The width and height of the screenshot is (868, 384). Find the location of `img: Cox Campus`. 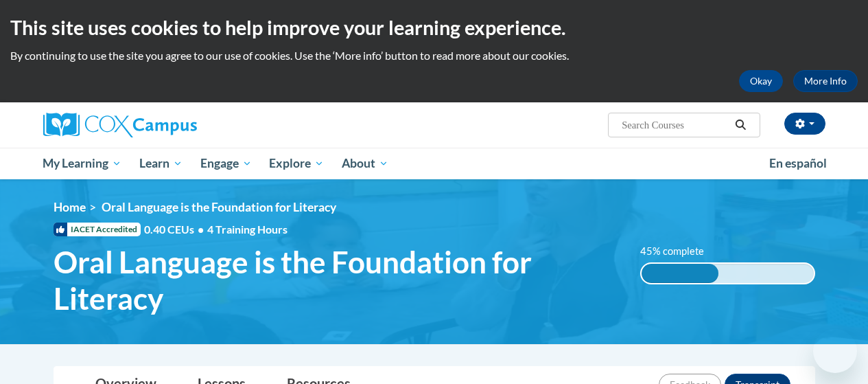

img: Cox Campus is located at coordinates (120, 125).